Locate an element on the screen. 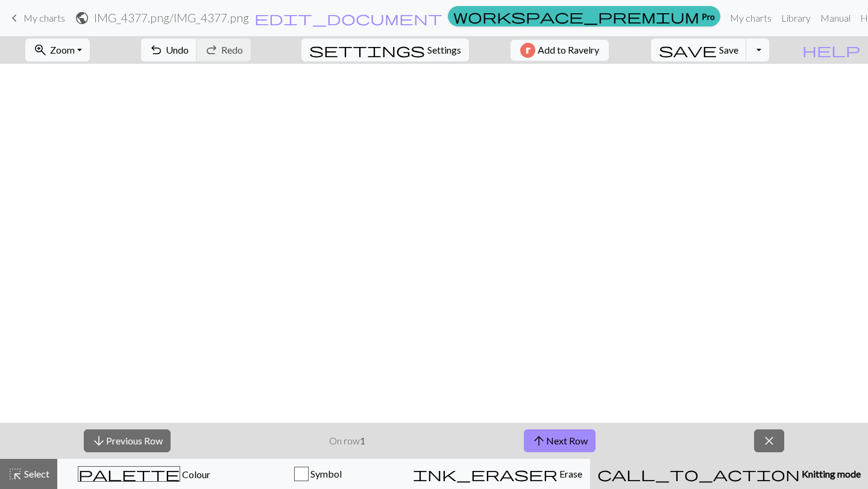 This screenshot has height=489, width=868. span: help is located at coordinates (831, 50).